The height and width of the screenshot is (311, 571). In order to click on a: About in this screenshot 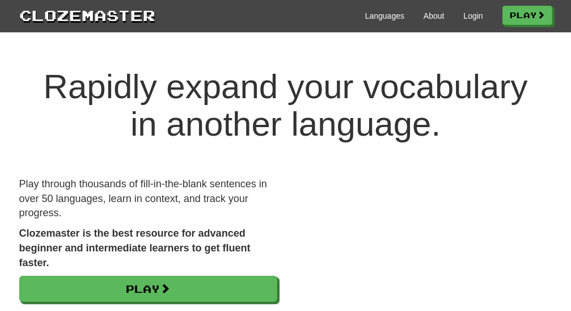, I will do `click(434, 16)`.